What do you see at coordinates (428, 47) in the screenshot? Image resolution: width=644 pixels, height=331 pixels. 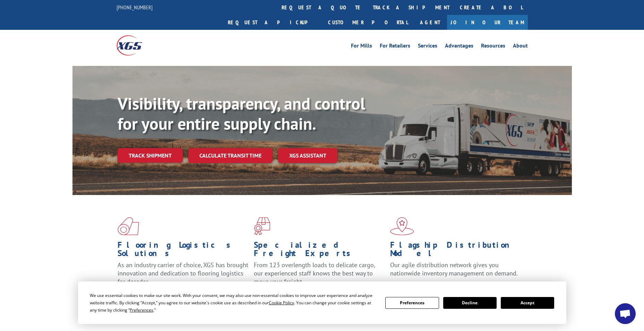 I see `a: Services` at bounding box center [428, 47].